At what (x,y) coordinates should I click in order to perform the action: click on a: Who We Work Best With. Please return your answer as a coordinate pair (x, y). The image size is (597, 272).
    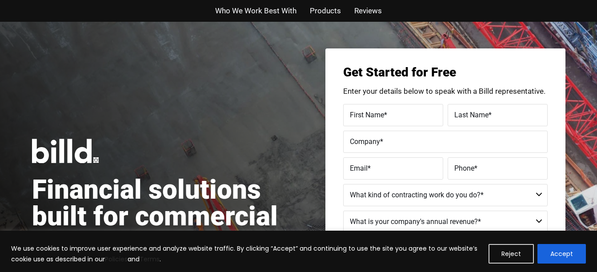
    Looking at the image, I should click on (256, 11).